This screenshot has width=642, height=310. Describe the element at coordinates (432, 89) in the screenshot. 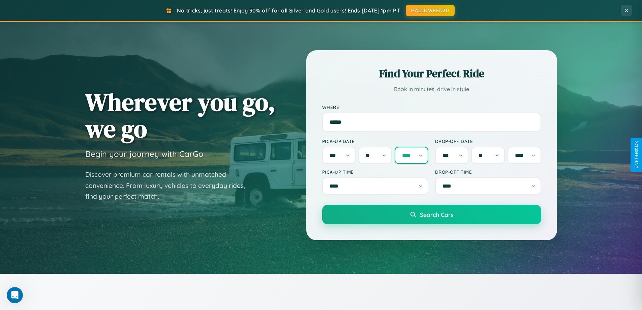

I see `p: Book in minutes, drive in style` at that location.